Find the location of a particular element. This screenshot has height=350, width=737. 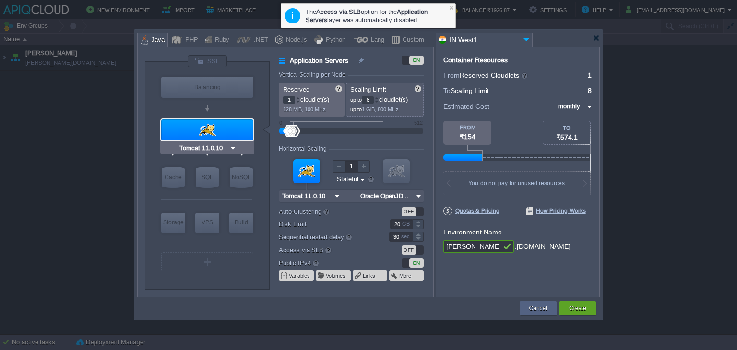

div: Cache is located at coordinates (173, 178).